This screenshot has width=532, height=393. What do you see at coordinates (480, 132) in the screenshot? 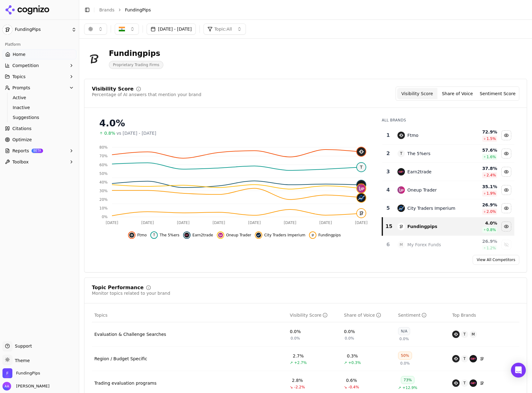
I see `div: 72.9 %` at bounding box center [480, 132].